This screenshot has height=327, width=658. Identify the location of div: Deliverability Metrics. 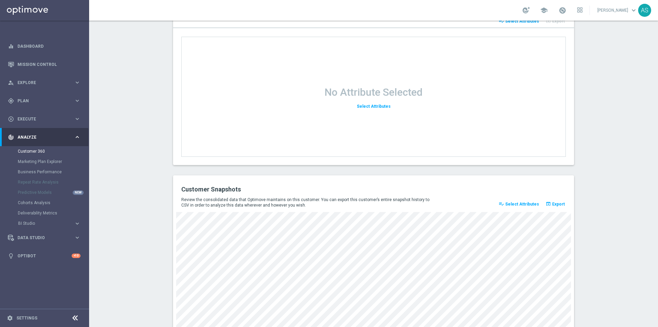
(53, 213).